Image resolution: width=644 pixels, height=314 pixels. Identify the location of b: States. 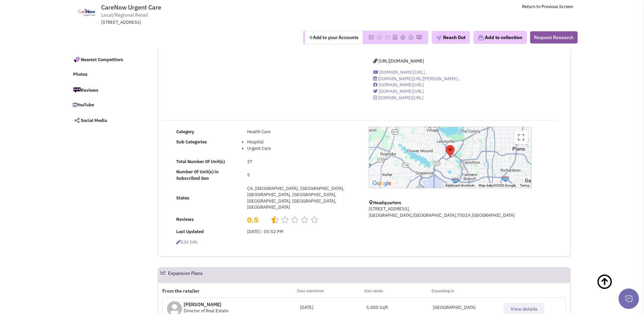
(182, 198).